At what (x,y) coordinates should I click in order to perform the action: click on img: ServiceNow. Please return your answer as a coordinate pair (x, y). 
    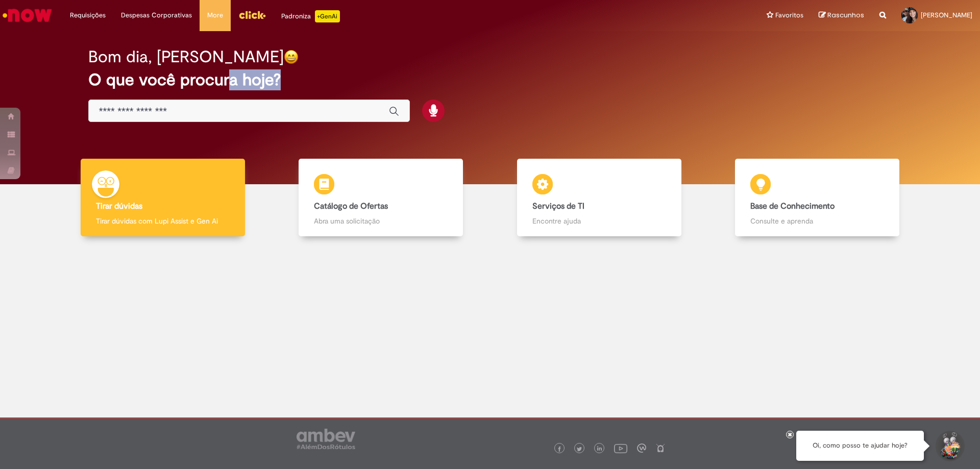
    Looking at the image, I should click on (27, 15).